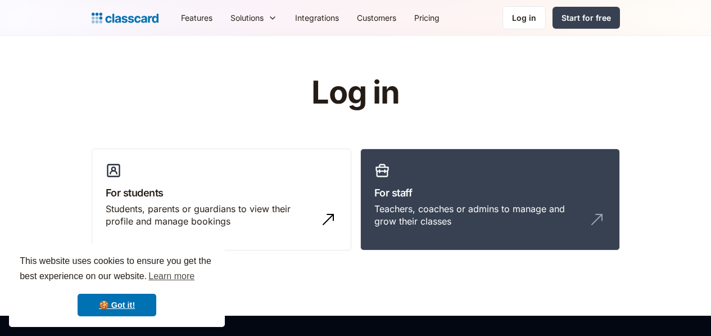 The width and height of the screenshot is (711, 336). What do you see at coordinates (117, 269) in the screenshot?
I see `span: This website uses cookies to ensure you get the best experience on our website.` at bounding box center [117, 269].